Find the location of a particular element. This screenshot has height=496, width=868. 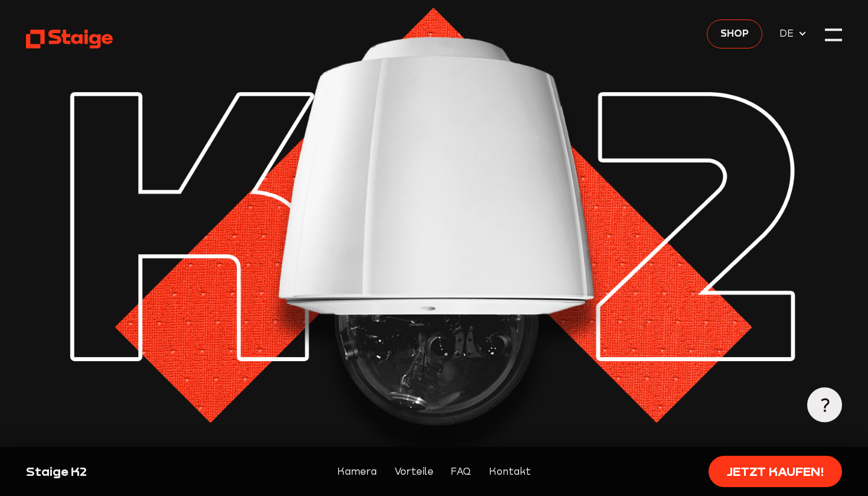

a: Vorteile is located at coordinates (414, 472).